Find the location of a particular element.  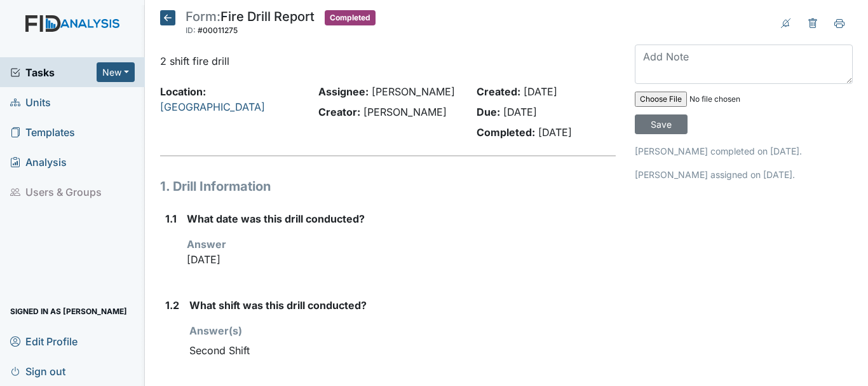

span: Units is located at coordinates (31, 102).